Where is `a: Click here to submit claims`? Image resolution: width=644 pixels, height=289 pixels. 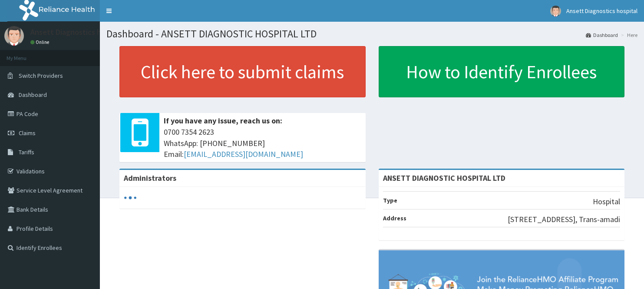 a: Click here to submit claims is located at coordinates (242, 72).